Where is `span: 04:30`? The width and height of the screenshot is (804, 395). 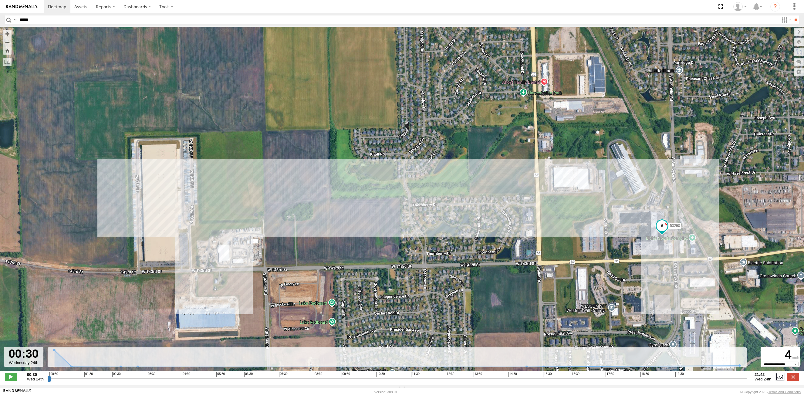
span: 04:30 is located at coordinates (186, 375).